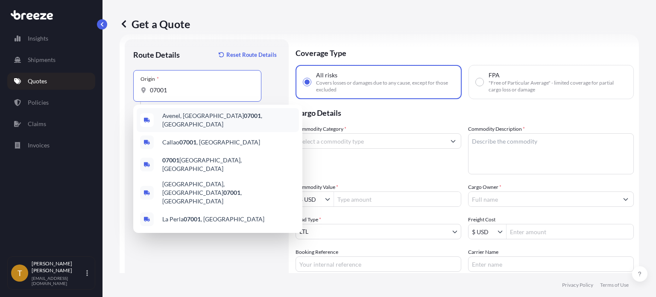 The image size is (656, 297). I want to click on input: Select a commodity type, so click(371, 141).